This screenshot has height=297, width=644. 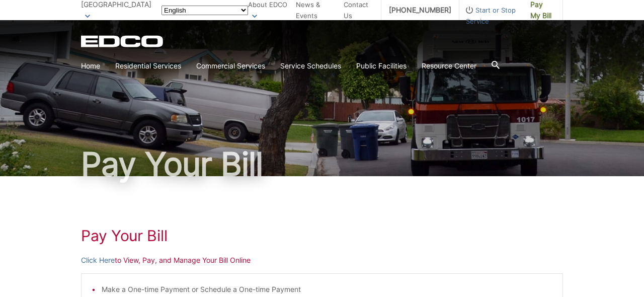 What do you see at coordinates (91, 66) in the screenshot?
I see `a: Home` at bounding box center [91, 66].